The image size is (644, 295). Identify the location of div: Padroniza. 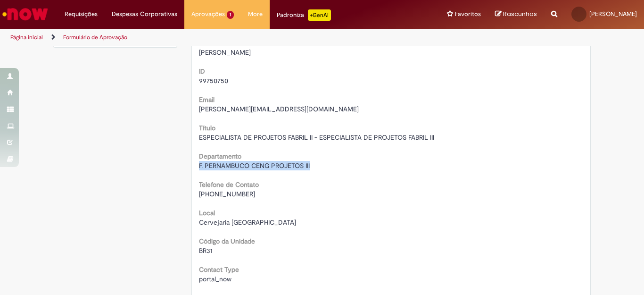
(304, 15).